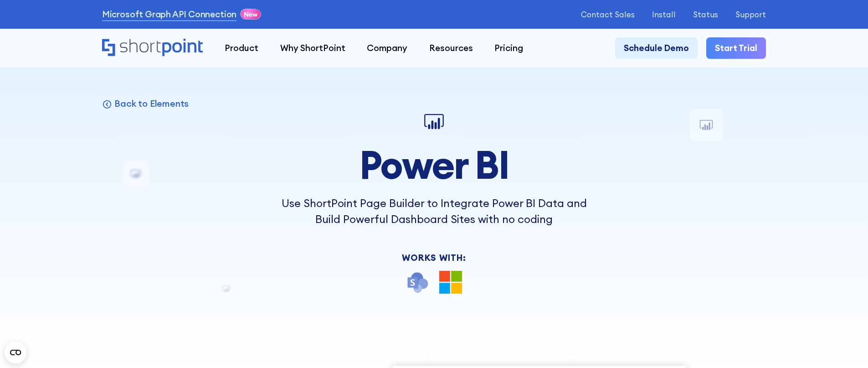 This screenshot has width=868, height=368. What do you see at coordinates (387, 48) in the screenshot?
I see `a: Company` at bounding box center [387, 48].